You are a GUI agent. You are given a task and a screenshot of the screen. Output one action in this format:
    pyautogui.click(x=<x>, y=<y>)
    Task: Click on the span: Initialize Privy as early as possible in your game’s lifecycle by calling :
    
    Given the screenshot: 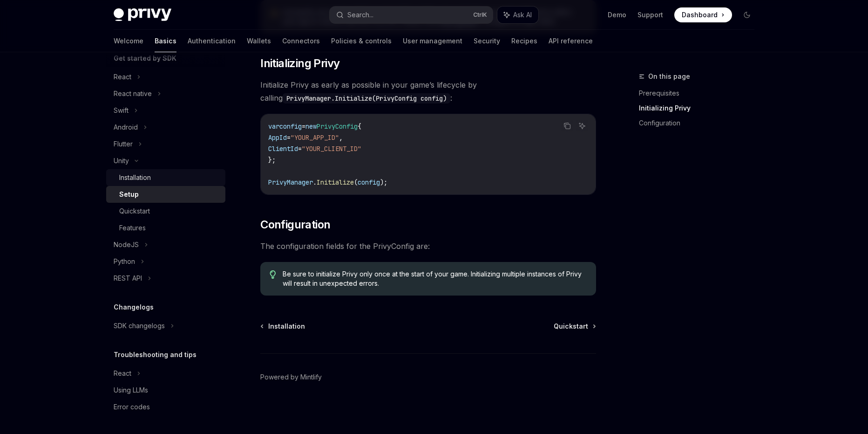 What is the action you would take?
    pyautogui.click(x=428, y=92)
    